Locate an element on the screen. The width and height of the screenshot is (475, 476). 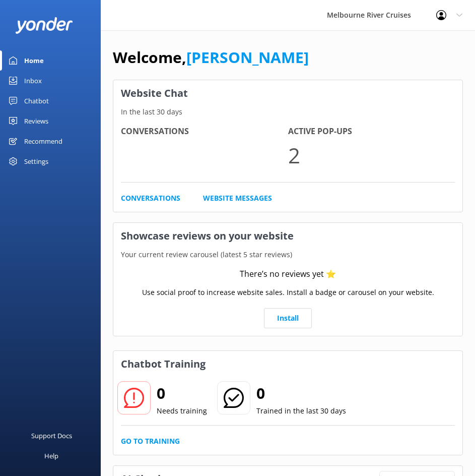
div: There’s no reviews yet ⭐ is located at coordinates (288, 275).